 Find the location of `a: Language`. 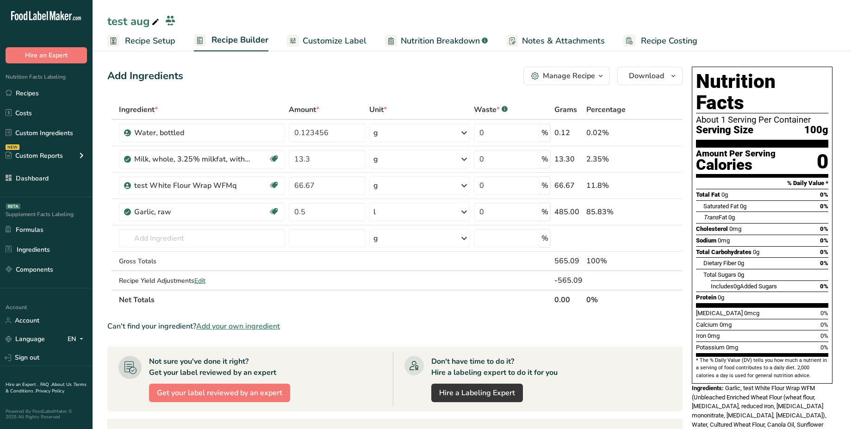

a: Language is located at coordinates (25, 339).